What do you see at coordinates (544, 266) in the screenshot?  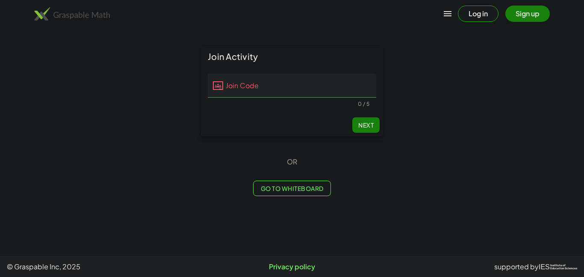 I see `span: IES` at bounding box center [544, 266].